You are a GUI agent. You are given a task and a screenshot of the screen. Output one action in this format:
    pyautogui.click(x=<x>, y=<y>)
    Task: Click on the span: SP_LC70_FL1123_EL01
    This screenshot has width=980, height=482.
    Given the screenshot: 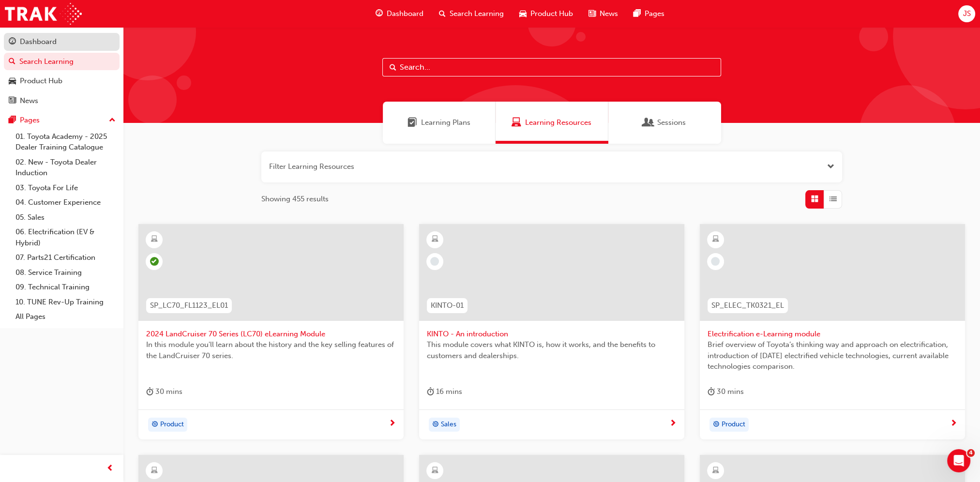 What is the action you would take?
    pyautogui.click(x=189, y=305)
    